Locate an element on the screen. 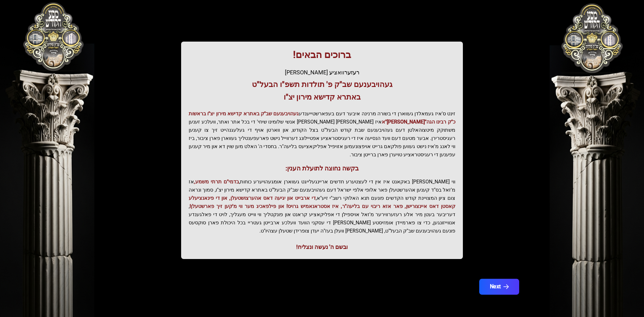 The width and height of the screenshot is (644, 317). h3: בקשה נחוצה לתועלת הענין: is located at coordinates (322, 168).